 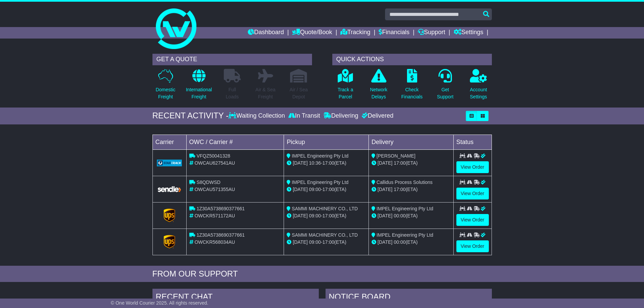 What do you see at coordinates (165, 86) in the screenshot?
I see `a: DomesticFreight` at bounding box center [165, 86].